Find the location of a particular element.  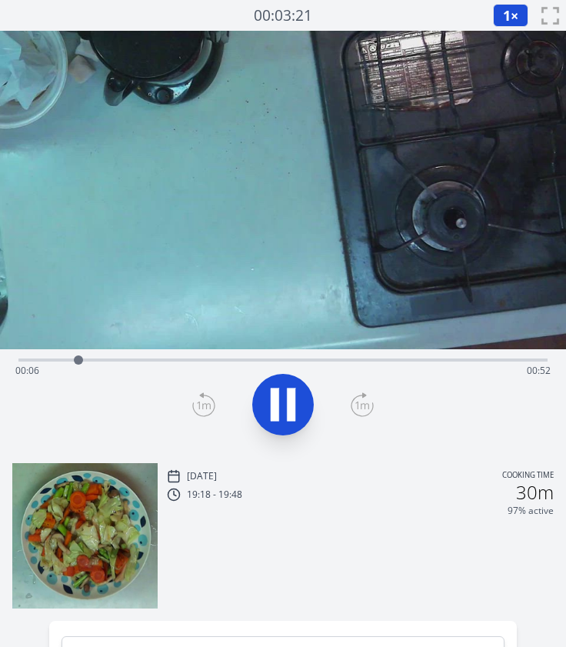

p: 97% active is located at coordinates (531, 511).